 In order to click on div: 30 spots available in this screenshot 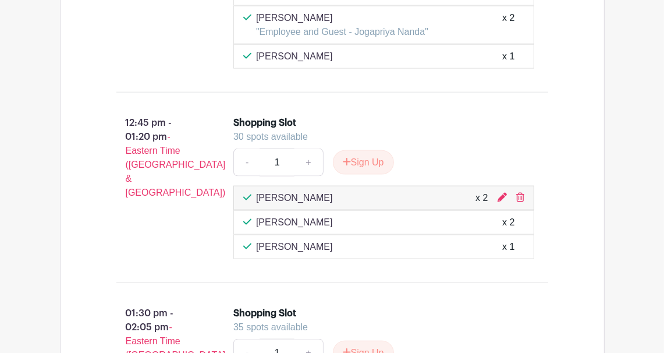, I will do `click(379, 137)`.